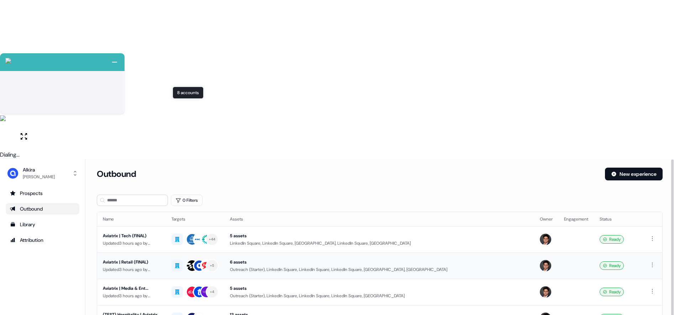 This screenshot has height=315, width=674. What do you see at coordinates (186, 201) in the screenshot?
I see `button: 0 Filters` at bounding box center [186, 201].